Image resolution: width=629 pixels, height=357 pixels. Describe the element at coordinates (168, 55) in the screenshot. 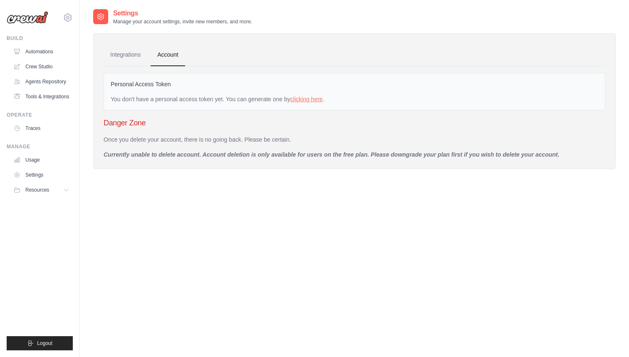

I see `a: Account` at that location.